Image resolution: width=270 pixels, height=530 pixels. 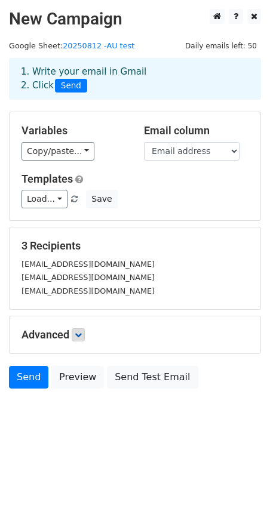 What do you see at coordinates (135, 19) in the screenshot?
I see `h2: New Campaign` at bounding box center [135, 19].